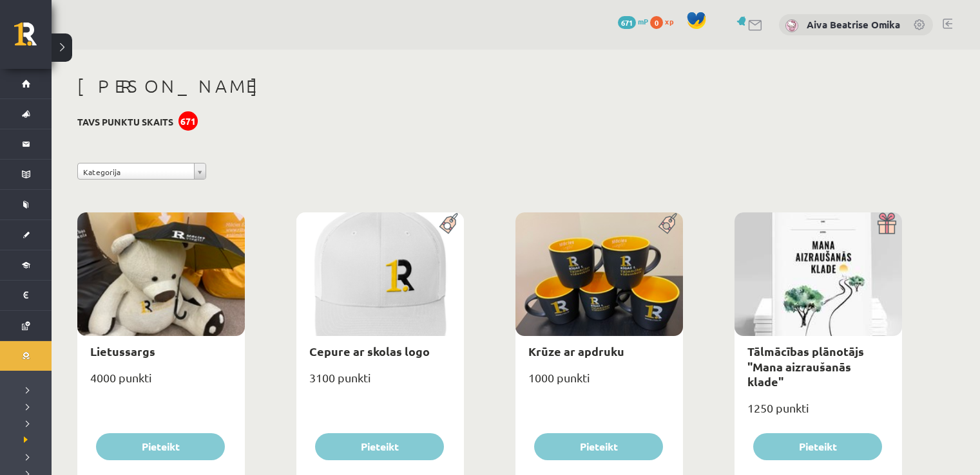  Describe the element at coordinates (125, 121) in the screenshot. I see `h3: Tavs punktu skaits` at that location.